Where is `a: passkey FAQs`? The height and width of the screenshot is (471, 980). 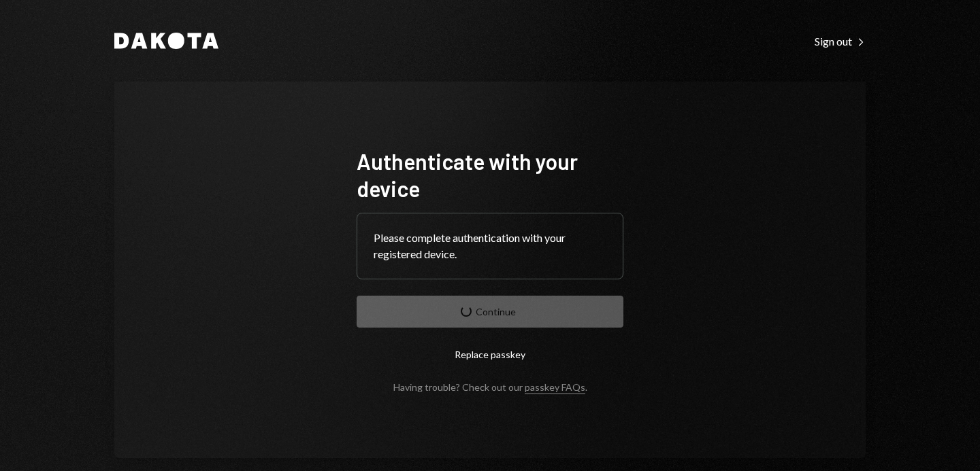 a: passkey FAQs is located at coordinates (554, 388).